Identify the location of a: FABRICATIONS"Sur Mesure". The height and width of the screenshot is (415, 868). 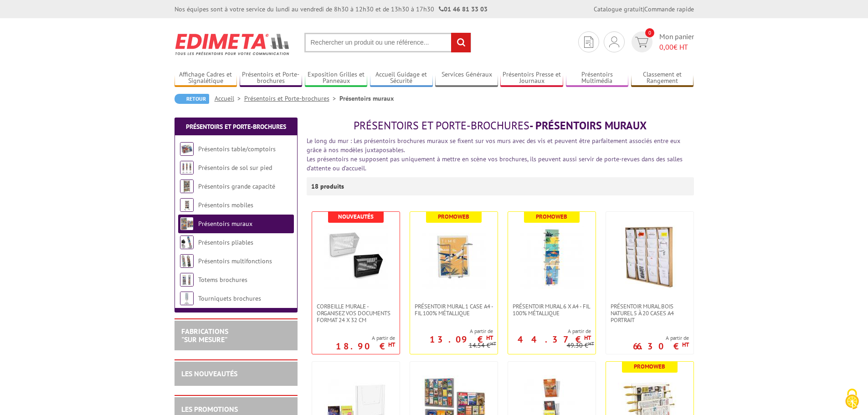
(205, 335).